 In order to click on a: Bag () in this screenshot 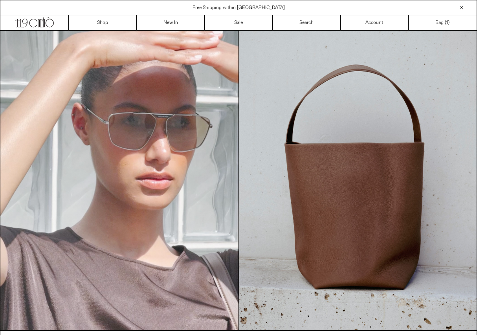, I will do `click(442, 23)`.